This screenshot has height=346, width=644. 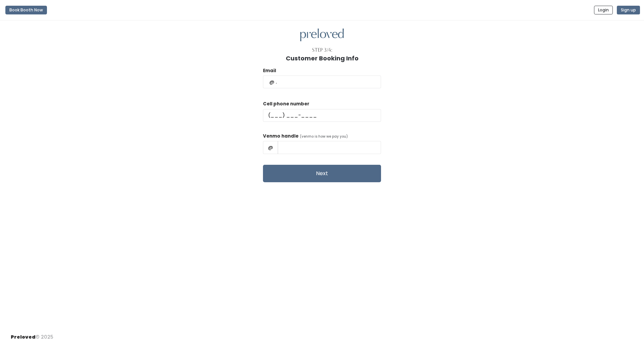 I want to click on label: Cell phone number, so click(x=286, y=104).